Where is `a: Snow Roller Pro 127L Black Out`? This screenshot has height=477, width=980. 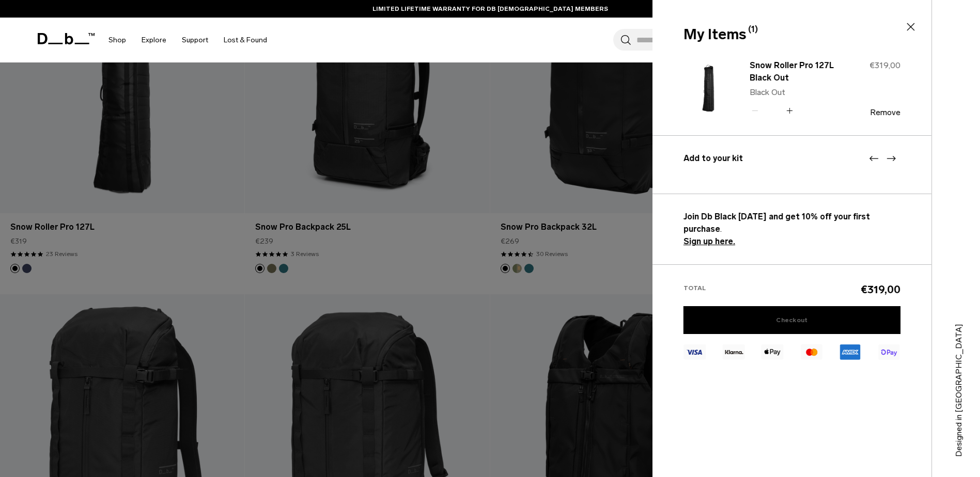 a: Snow Roller Pro 127L Black Out is located at coordinates (794, 71).